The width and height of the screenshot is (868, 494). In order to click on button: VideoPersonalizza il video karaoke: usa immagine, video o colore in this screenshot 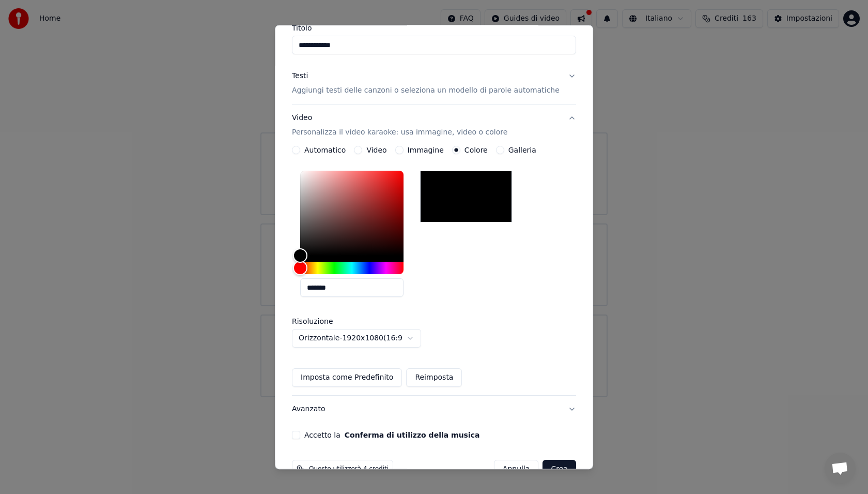, I will do `click(434, 125)`.